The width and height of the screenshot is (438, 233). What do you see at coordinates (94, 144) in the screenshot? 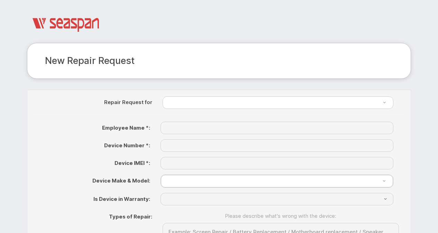
I see `label: Device Number *:` at bounding box center [94, 144].